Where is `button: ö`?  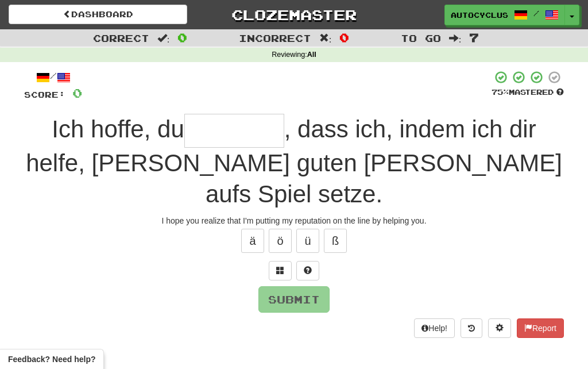 button: ö is located at coordinates (280, 241).